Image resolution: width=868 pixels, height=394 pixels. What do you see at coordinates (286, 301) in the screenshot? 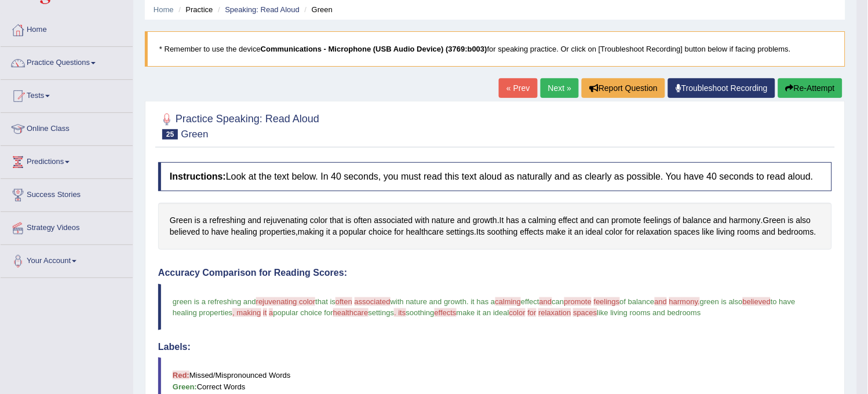
I see `span: rejuvenating color` at bounding box center [286, 301].